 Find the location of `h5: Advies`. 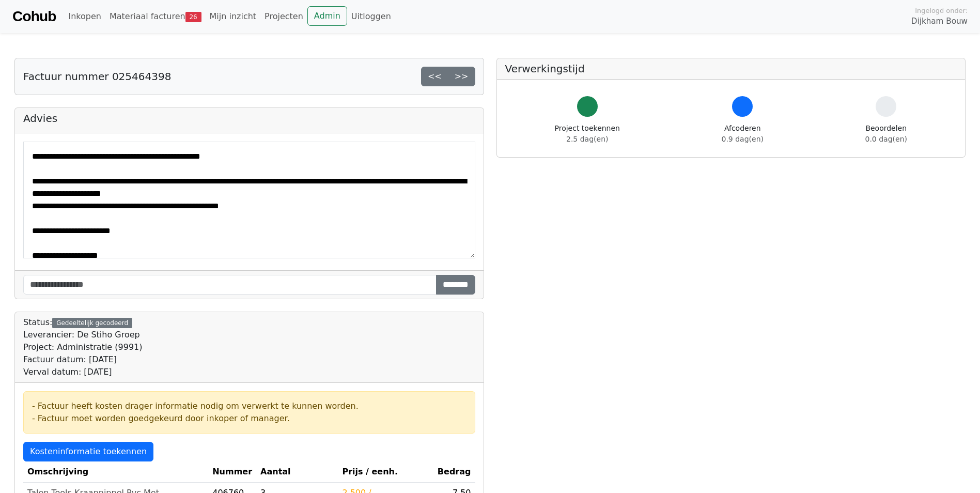

h5: Advies is located at coordinates (249, 118).